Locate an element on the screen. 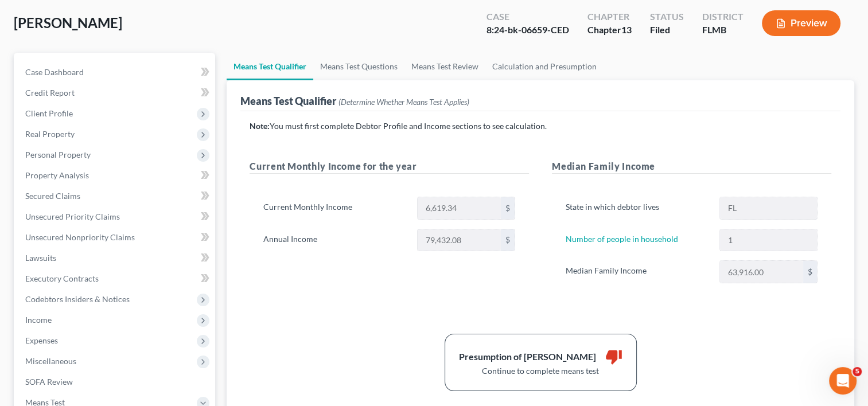  div: Filed is located at coordinates (667, 29).